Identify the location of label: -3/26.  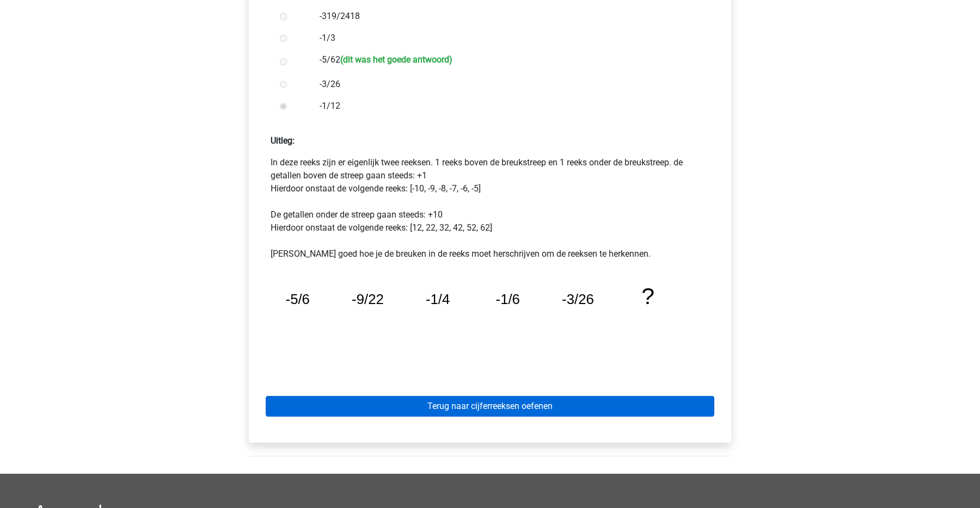
(508, 84).